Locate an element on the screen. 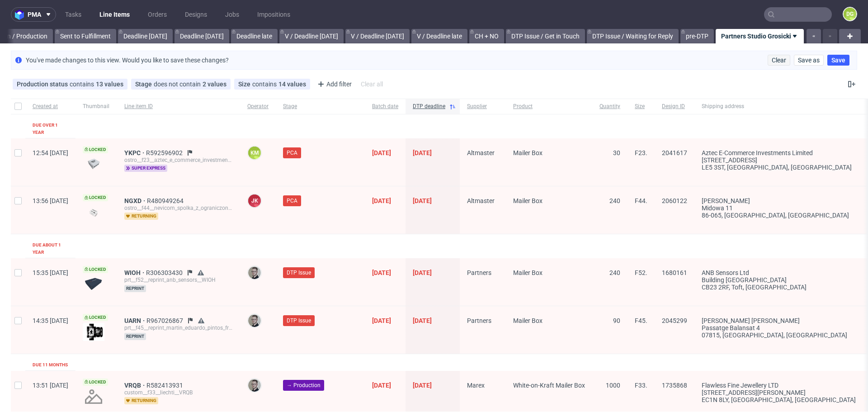  div: Flawless Fine Jewellery LTD is located at coordinates (778, 385).